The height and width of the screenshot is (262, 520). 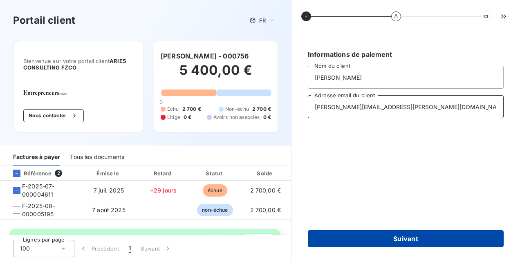 What do you see at coordinates (215, 191) in the screenshot?
I see `span: échue` at bounding box center [215, 191].